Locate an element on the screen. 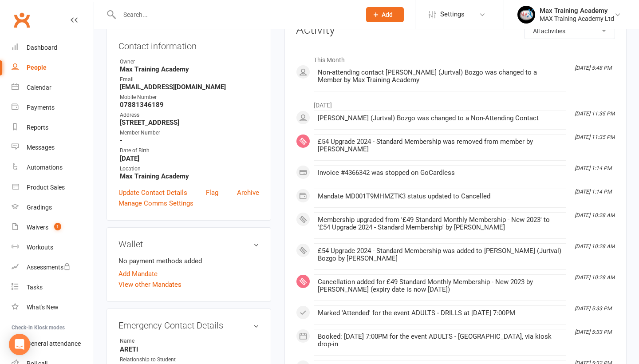 This screenshot has width=639, height=364. span: Add is located at coordinates (387, 14).